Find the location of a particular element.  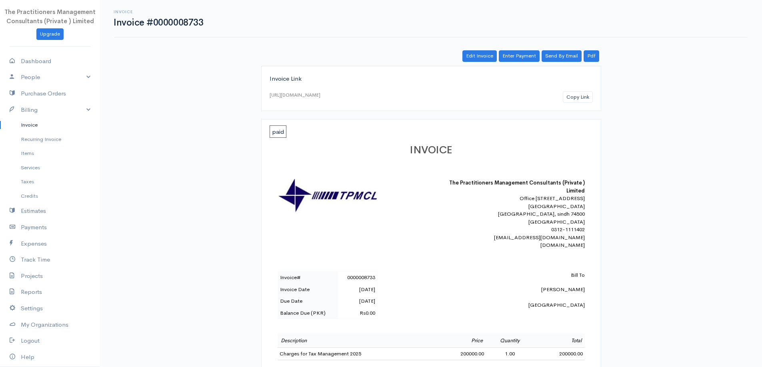

td: Charges for Tax Management 2025 is located at coordinates (356, 354).